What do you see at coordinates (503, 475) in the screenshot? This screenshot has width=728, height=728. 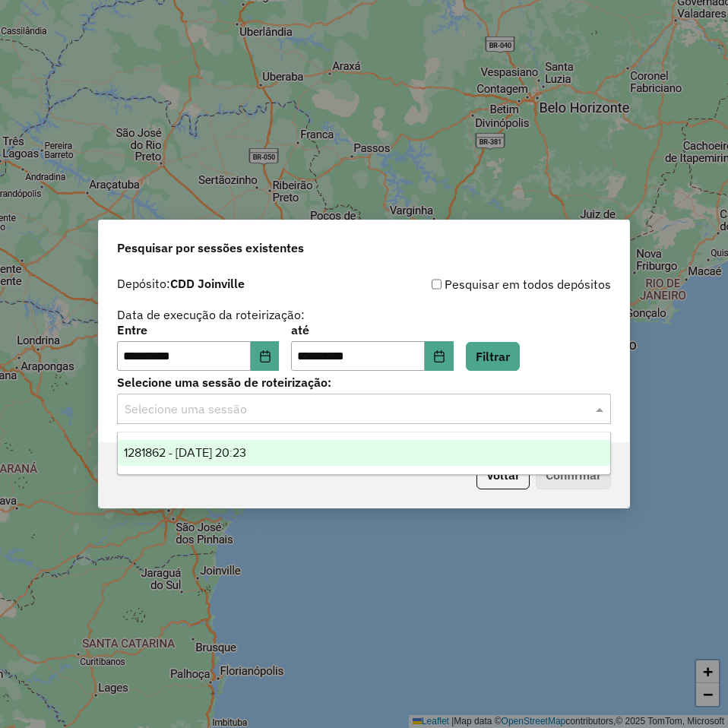 I see `button: Voltar` at bounding box center [503, 475].